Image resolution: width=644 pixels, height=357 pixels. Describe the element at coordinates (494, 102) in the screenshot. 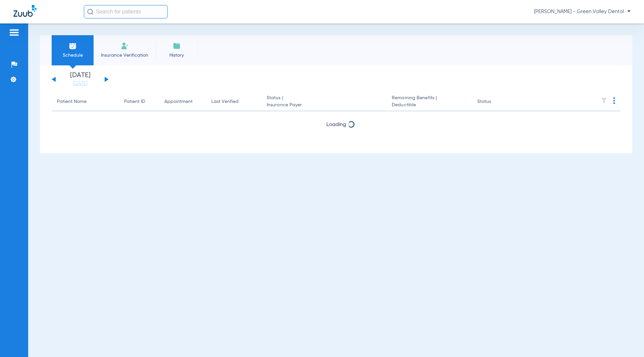

I see `th: Status` at that location.